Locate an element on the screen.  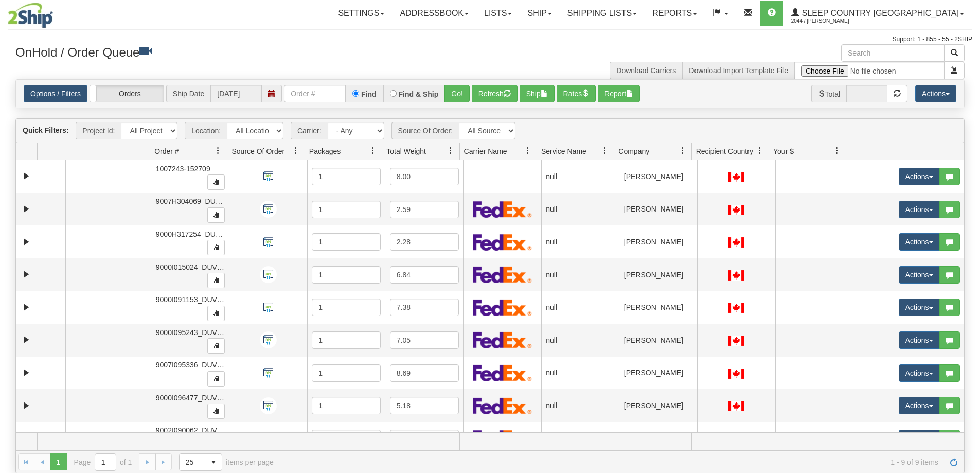
span: Packages is located at coordinates (325, 151).